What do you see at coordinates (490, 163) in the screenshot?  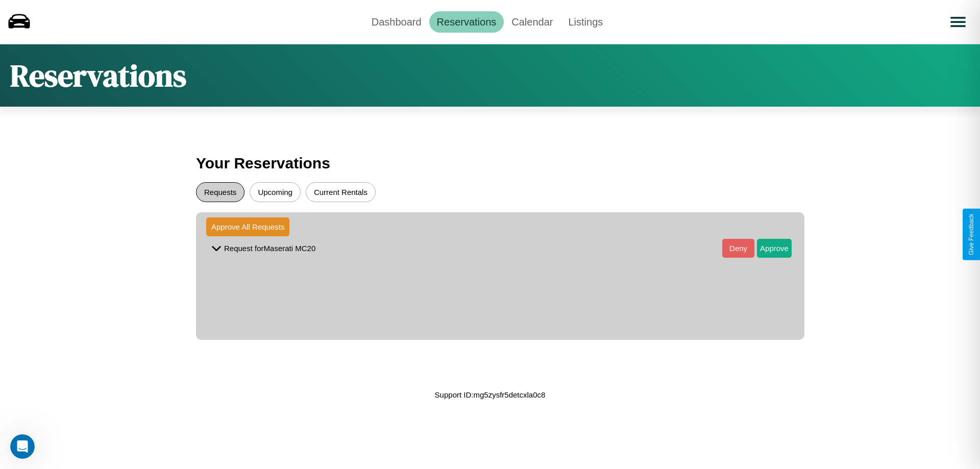 I see `h3: Your Reservations` at bounding box center [490, 163].